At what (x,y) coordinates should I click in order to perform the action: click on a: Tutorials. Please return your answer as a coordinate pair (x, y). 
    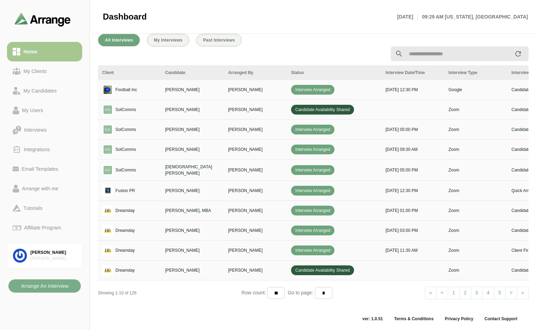
    Looking at the image, I should click on (44, 208).